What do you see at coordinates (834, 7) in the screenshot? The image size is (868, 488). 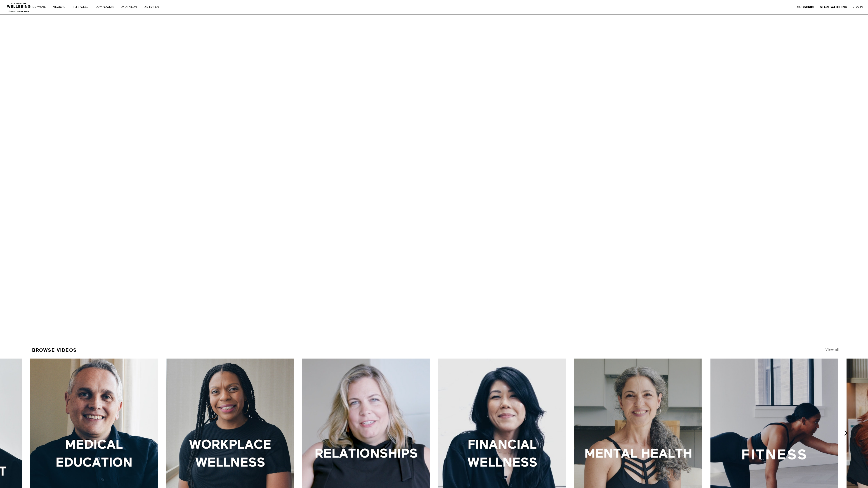 I see `strong: Start Watching` at bounding box center [834, 7].